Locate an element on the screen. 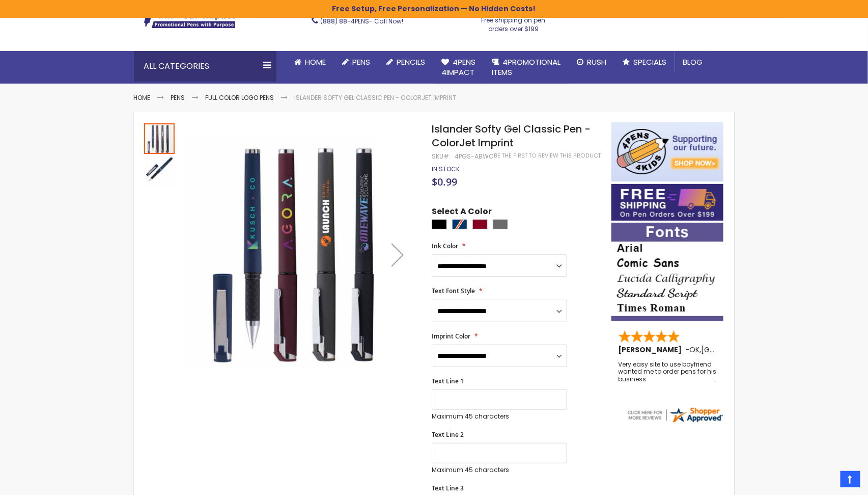 This screenshot has height=495, width=868. span: Select A Color is located at coordinates (462, 213).